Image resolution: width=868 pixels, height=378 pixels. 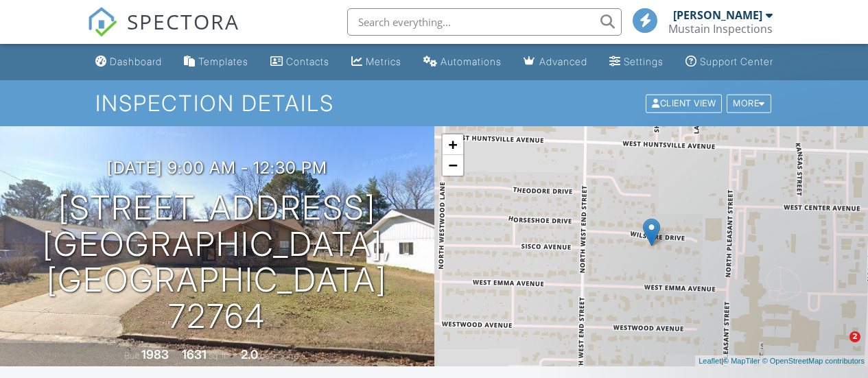 What do you see at coordinates (683, 103) in the screenshot?
I see `div: Client View` at bounding box center [683, 103].